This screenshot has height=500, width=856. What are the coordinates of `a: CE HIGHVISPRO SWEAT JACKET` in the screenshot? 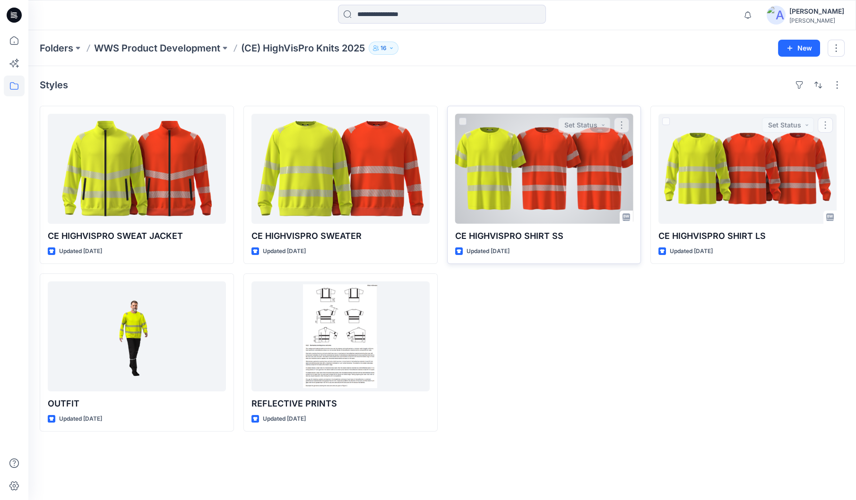 It's located at (137, 169).